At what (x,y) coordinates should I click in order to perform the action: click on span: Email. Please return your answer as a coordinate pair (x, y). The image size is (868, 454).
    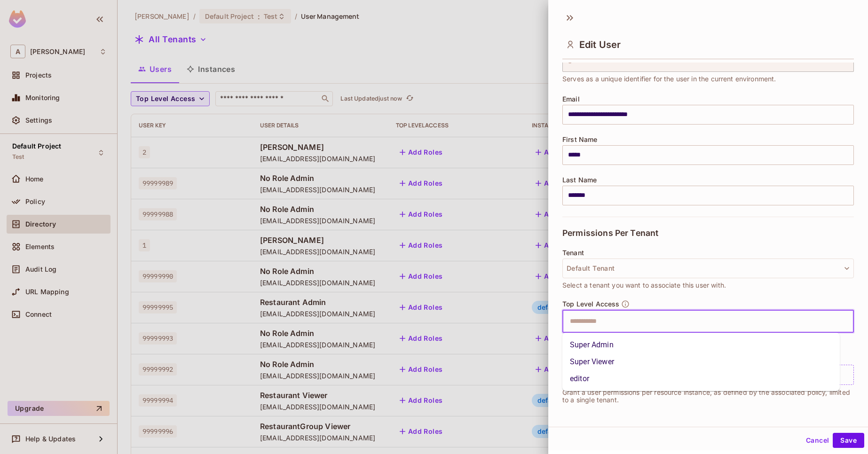
    Looking at the image, I should click on (571, 99).